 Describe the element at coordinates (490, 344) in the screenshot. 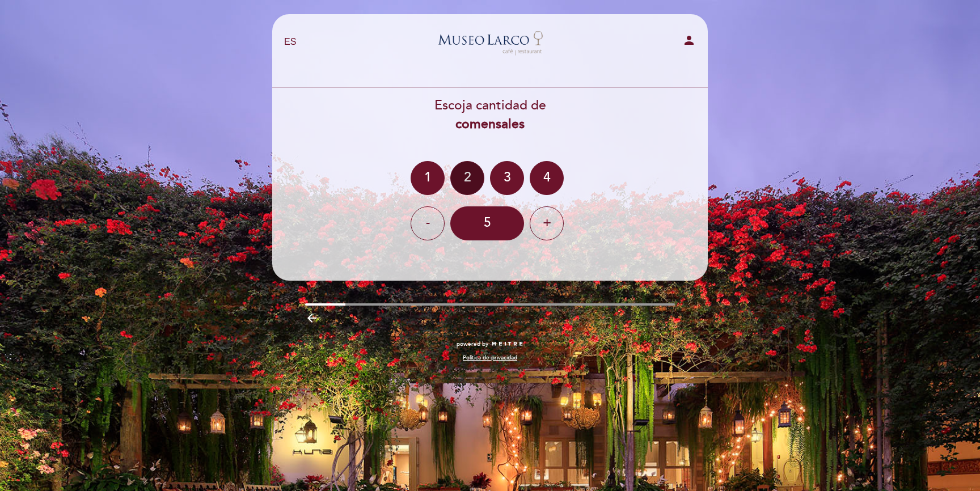

I see `a: powered by` at that location.